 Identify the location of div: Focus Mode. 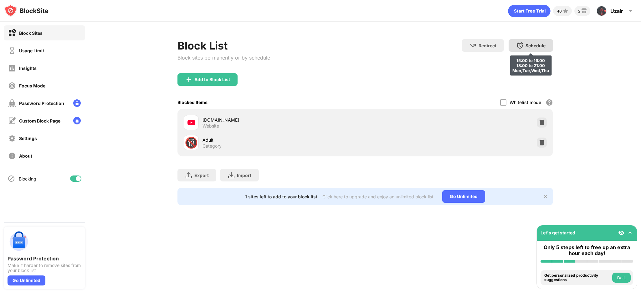
(32, 85).